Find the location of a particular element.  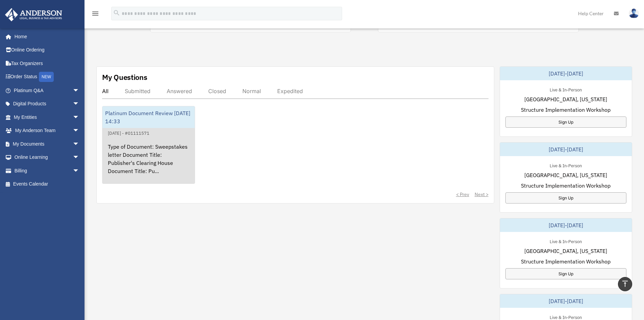

a: Digital Productsarrow_drop_down is located at coordinates (47, 104).